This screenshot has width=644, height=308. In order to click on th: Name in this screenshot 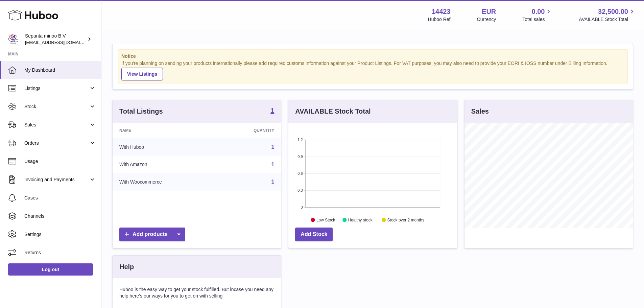, I will do `click(165, 131)`.